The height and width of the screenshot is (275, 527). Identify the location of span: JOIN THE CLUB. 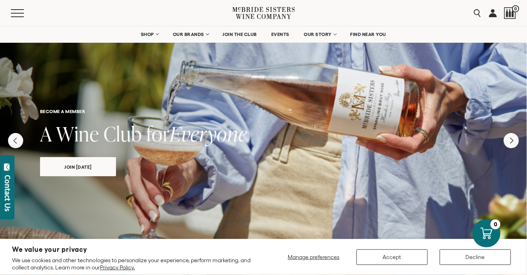
(240, 34).